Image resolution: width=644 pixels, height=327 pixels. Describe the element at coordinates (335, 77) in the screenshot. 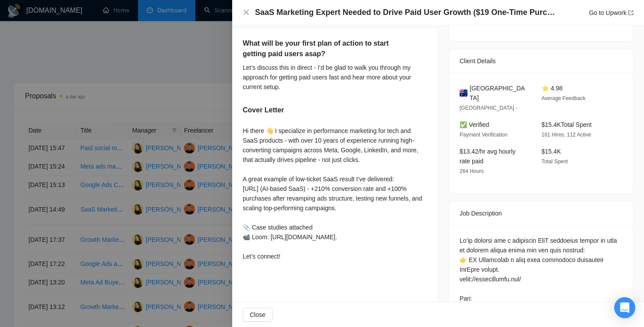

I see `div: Let’s discuss this in direct - I’d be glad to walk you through my approach for getting paid users...` at that location.